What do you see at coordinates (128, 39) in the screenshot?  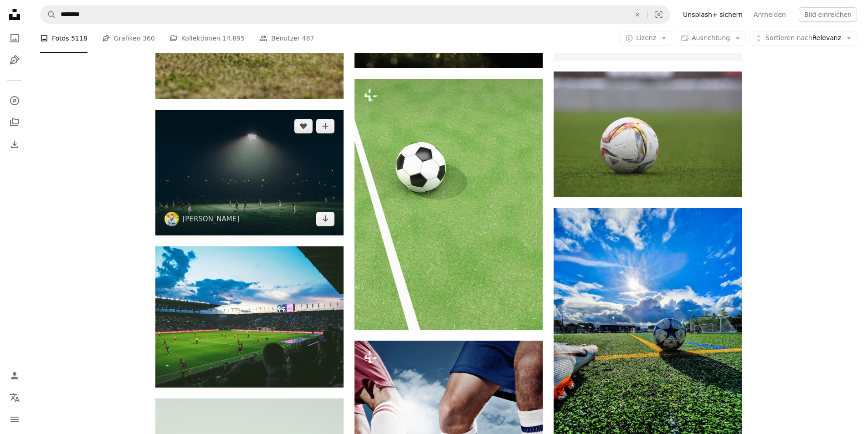 I see `a: Grafiken 360` at bounding box center [128, 39].